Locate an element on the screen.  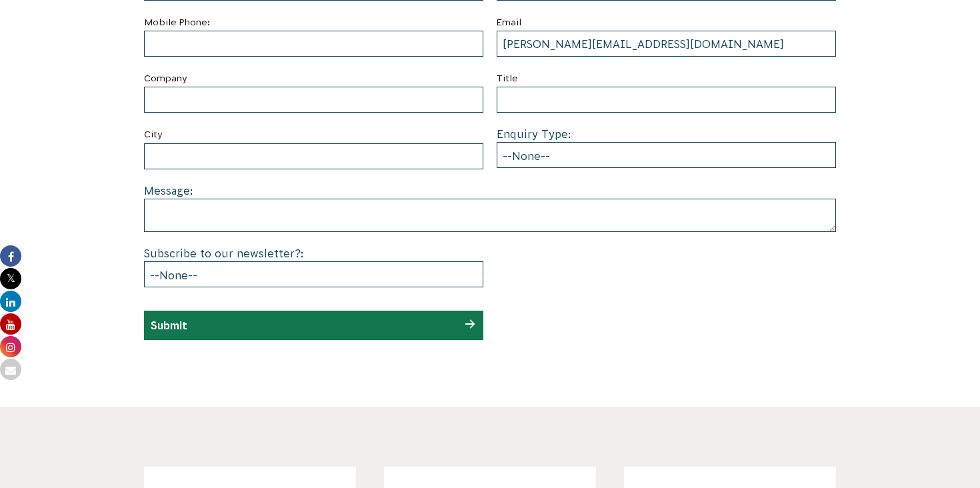
label: Company is located at coordinates (313, 78).